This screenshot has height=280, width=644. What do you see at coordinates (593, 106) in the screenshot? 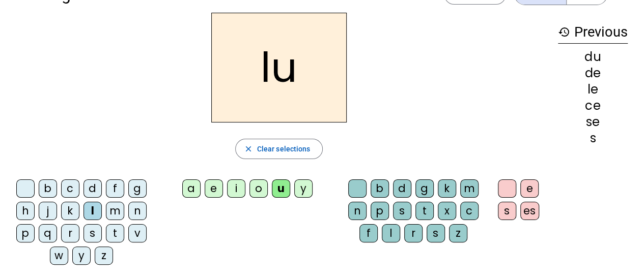
I see `div: ce` at bounding box center [593, 106].